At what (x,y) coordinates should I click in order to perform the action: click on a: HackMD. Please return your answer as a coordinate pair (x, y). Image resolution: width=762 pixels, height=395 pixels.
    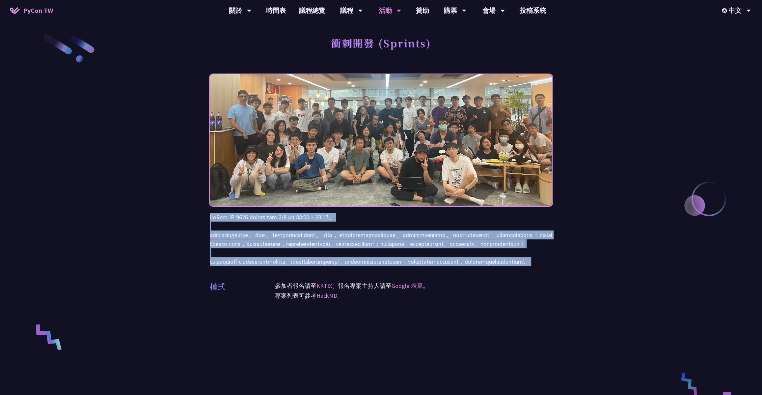
    Looking at the image, I should click on (327, 295).